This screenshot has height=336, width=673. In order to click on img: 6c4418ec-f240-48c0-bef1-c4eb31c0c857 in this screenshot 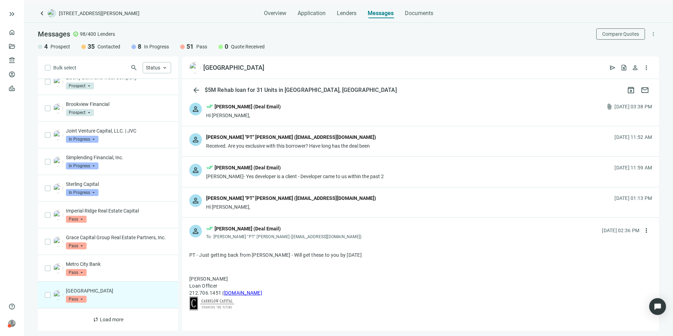, I will do `click(58, 82)`.